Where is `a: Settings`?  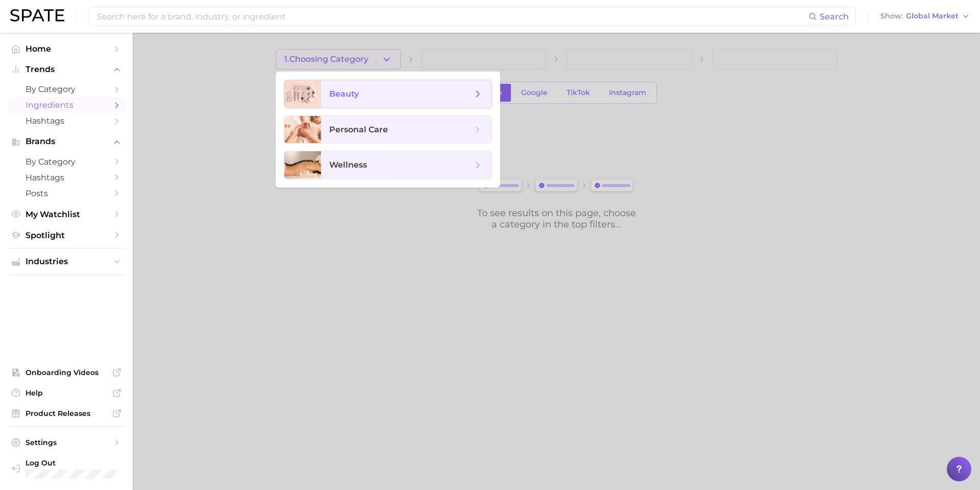
a: Settings is located at coordinates (67, 442).